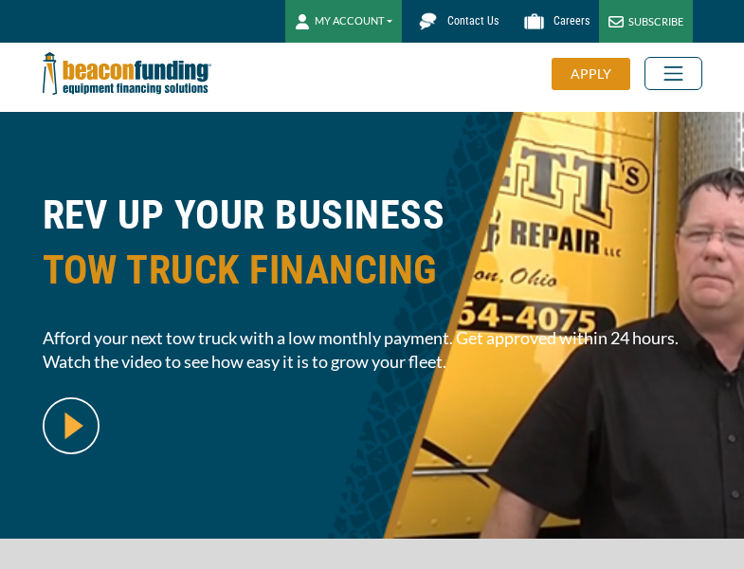 This screenshot has width=744, height=569. What do you see at coordinates (673, 73) in the screenshot?
I see `button: Toggle navigation` at bounding box center [673, 73].